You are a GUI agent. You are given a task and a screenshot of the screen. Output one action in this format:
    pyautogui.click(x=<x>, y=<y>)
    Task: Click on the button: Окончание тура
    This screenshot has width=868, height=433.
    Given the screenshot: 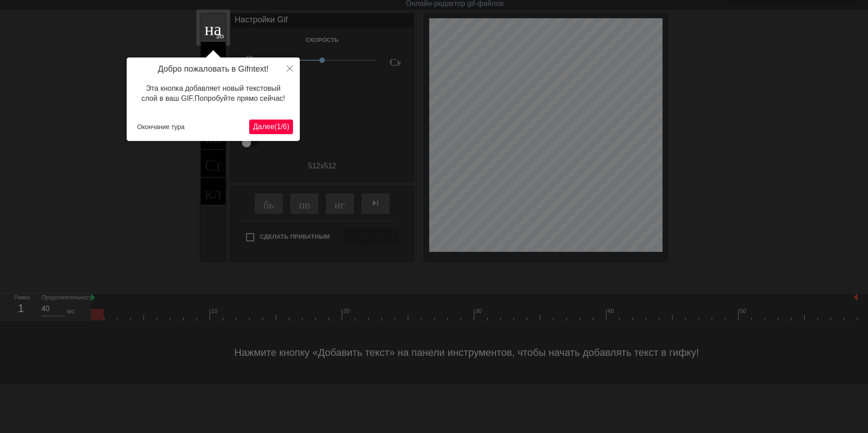 What is the action you would take?
    pyautogui.click(x=161, y=127)
    